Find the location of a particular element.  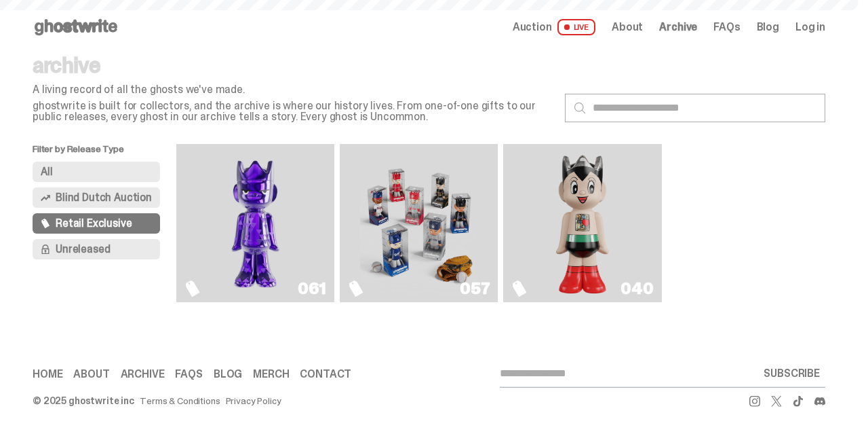

div: 040 is located at coordinates (637, 289).